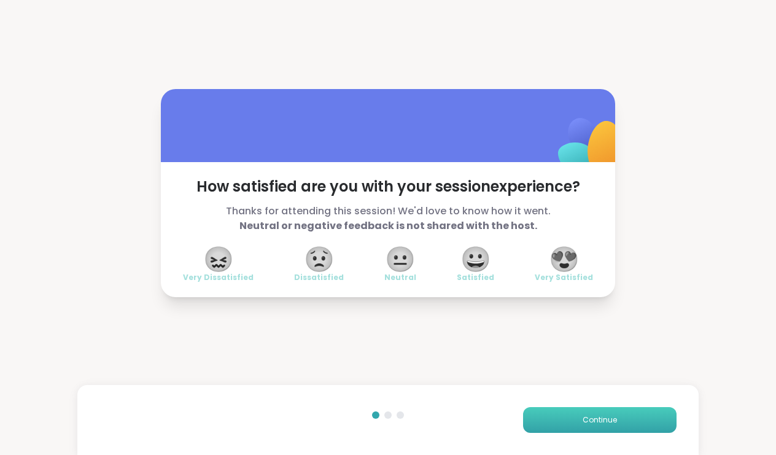  I want to click on span: Neutral, so click(400, 278).